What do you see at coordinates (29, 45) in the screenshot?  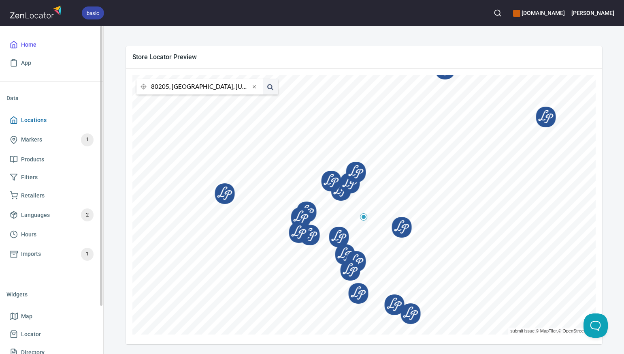 I see `span: Home` at bounding box center [29, 45].